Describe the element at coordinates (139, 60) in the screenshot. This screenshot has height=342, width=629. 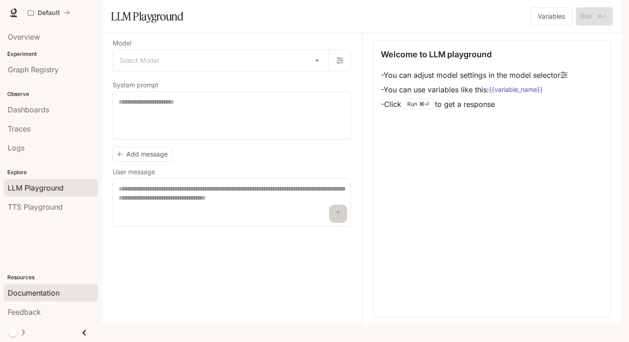
I see `span: Select Model` at that location.